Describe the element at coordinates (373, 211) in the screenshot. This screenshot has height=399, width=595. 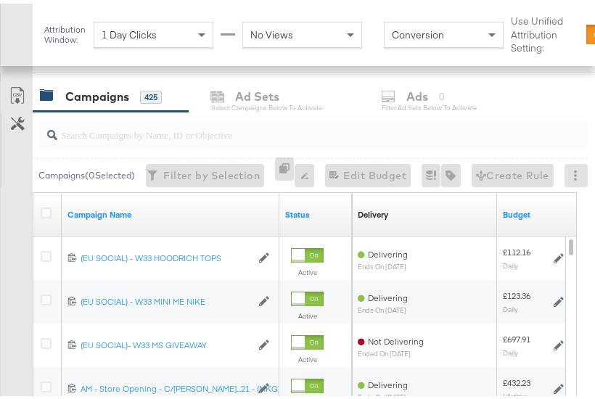
I see `div: Delivery` at that location.